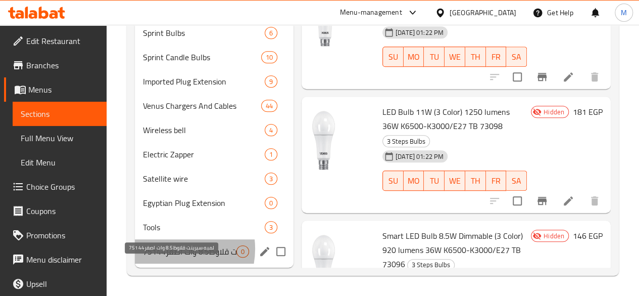 This screenshot has height=296, width=639. Describe the element at coordinates (342, 261) in the screenshot. I see `img: Smart LED Bulb 8.5W Dimmable (3 Color) 920 lumens 36W K6500-K3000/E27 TB 73096` at that location.